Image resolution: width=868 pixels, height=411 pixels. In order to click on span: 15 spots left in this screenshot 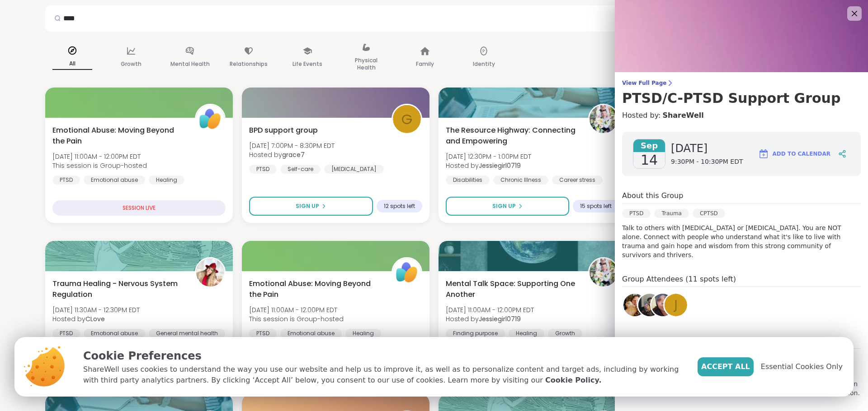, I will do `click(595, 207)`.